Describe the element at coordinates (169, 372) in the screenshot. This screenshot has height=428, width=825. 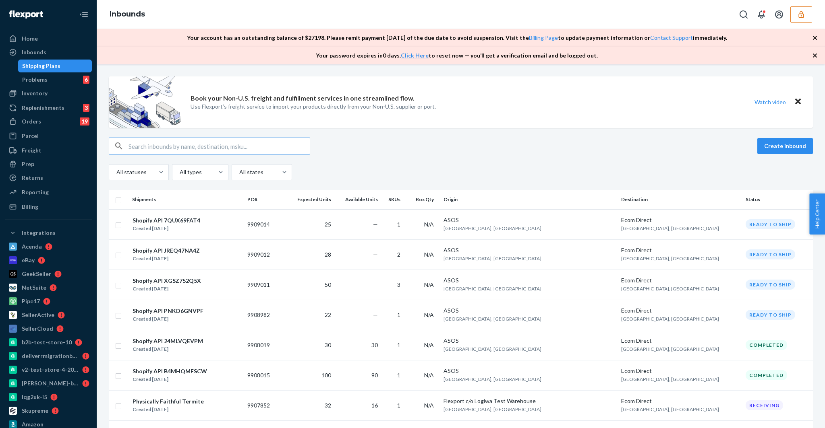
I see `div: Shopify API B4MHQMFSCW` at that location.